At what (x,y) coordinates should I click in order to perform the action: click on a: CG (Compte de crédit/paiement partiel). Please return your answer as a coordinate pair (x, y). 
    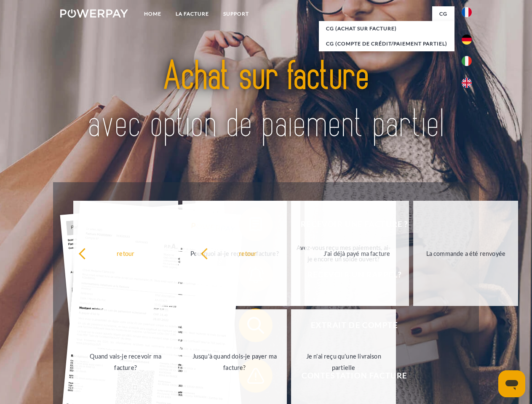
    Looking at the image, I should click on (386, 43).